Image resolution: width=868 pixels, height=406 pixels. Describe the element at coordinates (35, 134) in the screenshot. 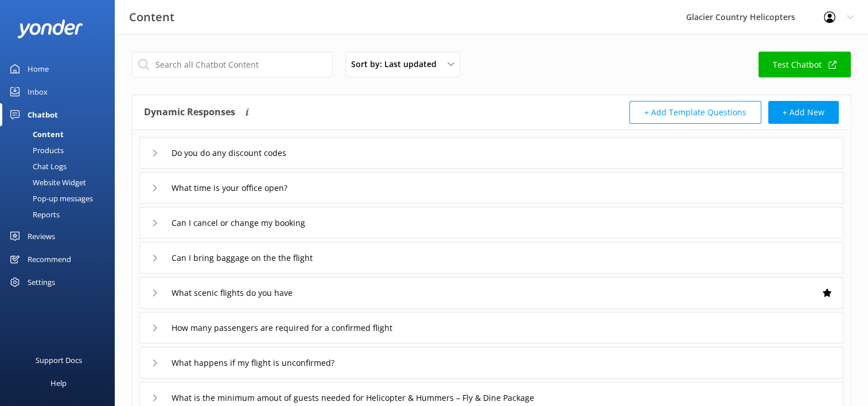

I see `div: Content` at that location.